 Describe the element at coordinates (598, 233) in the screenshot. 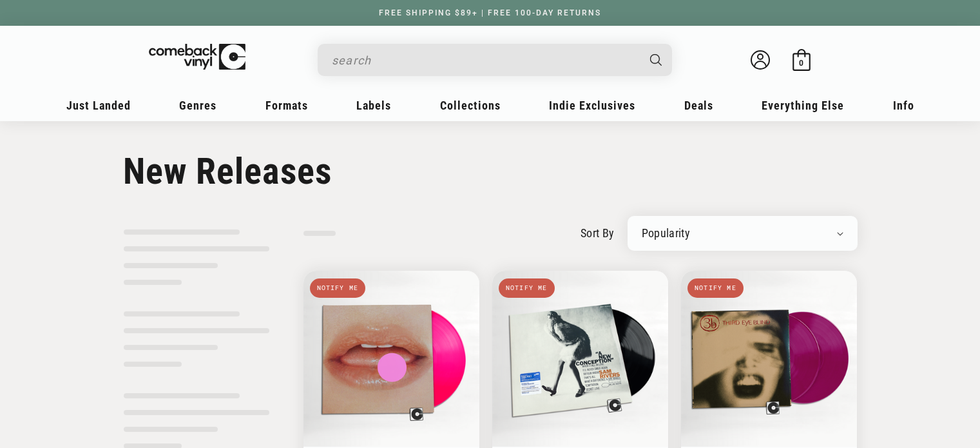

I see `label: sort by` at that location.